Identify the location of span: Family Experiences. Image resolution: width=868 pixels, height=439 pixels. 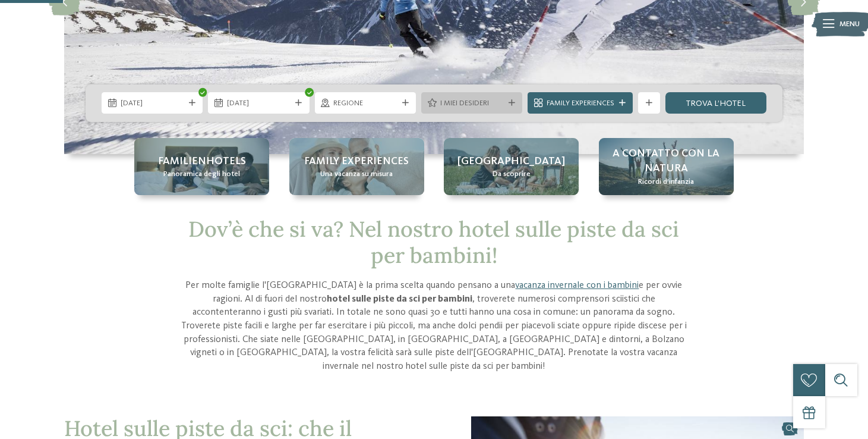
(580, 103).